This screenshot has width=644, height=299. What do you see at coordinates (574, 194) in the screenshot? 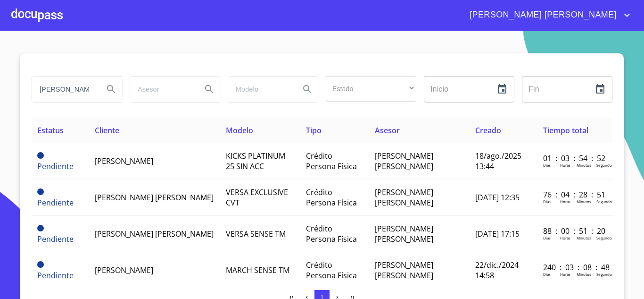
I see `p: 76 : 04 : 28 : 51` at bounding box center [574, 194].